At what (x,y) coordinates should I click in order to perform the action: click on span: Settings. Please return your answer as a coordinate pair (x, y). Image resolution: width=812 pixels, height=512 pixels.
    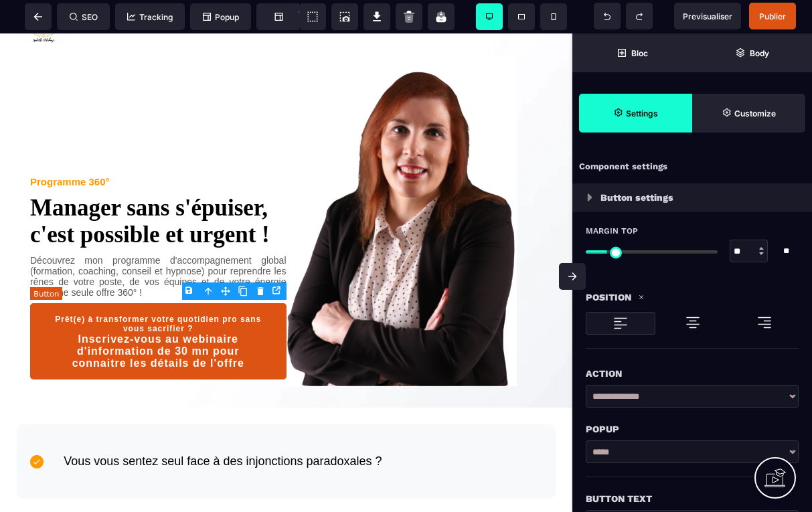
    Looking at the image, I should click on (635, 113).